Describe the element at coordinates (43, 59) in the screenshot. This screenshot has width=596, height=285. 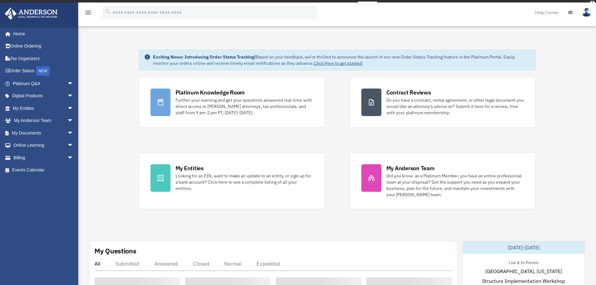
I see `a: Tax Organizers` at that location.